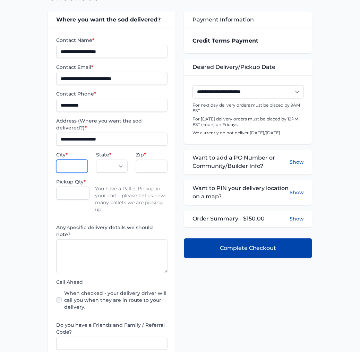  What do you see at coordinates (112, 67) in the screenshot?
I see `label: Contact Email` at bounding box center [112, 67].